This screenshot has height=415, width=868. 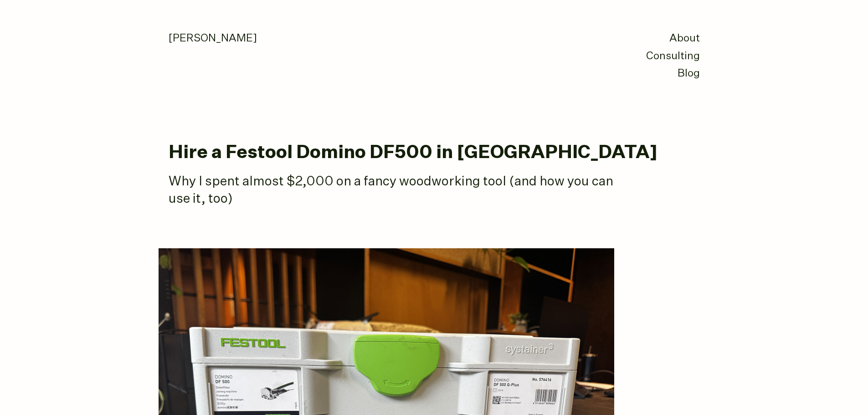 What do you see at coordinates (688, 73) in the screenshot?
I see `a: Blog` at bounding box center [688, 73].